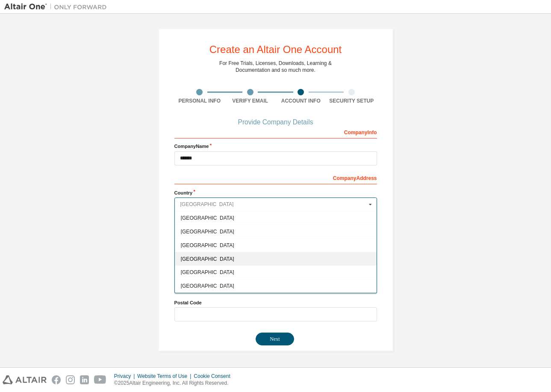 The image size is (551, 392). Describe the element at coordinates (70, 379) in the screenshot. I see `img: instagram.svg` at that location.